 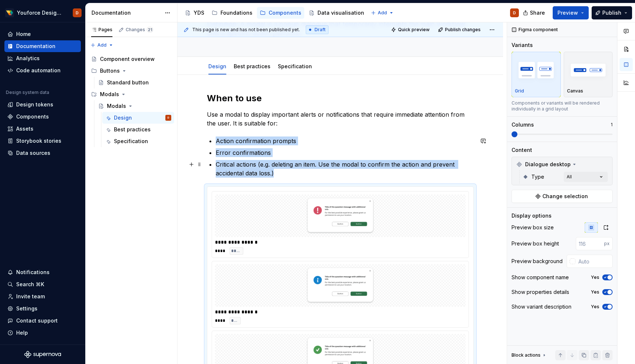 I want to click on div: Documentation, so click(x=36, y=46).